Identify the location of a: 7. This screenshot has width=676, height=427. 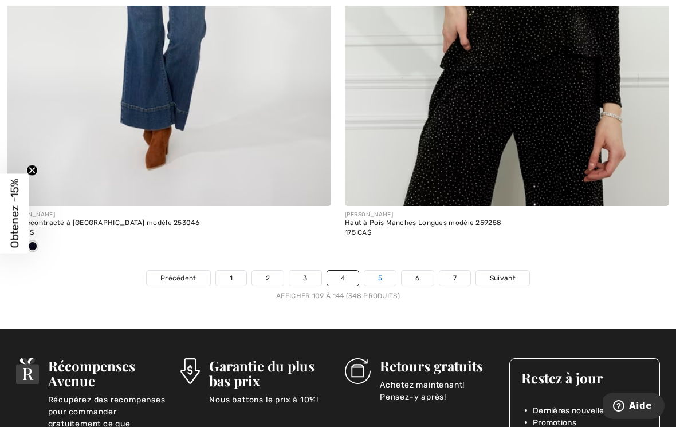
(455, 278).